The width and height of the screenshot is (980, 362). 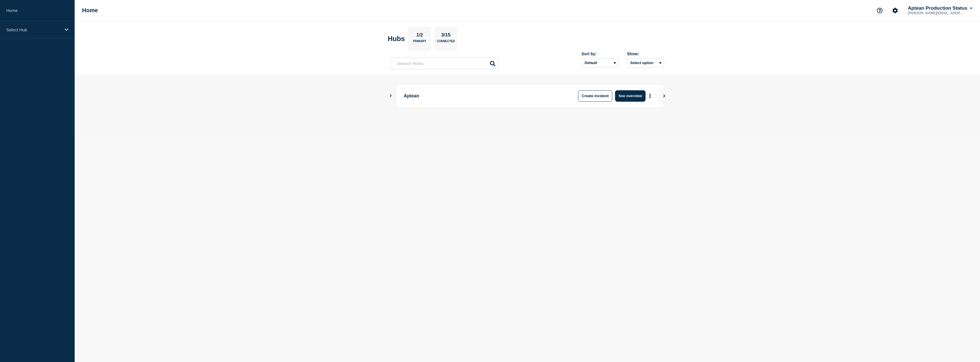 I want to click on h2: Hubs, so click(x=396, y=39).